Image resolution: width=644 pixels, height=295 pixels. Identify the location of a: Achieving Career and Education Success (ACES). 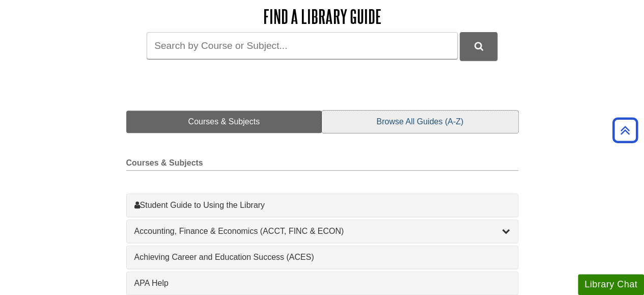
(322, 257).